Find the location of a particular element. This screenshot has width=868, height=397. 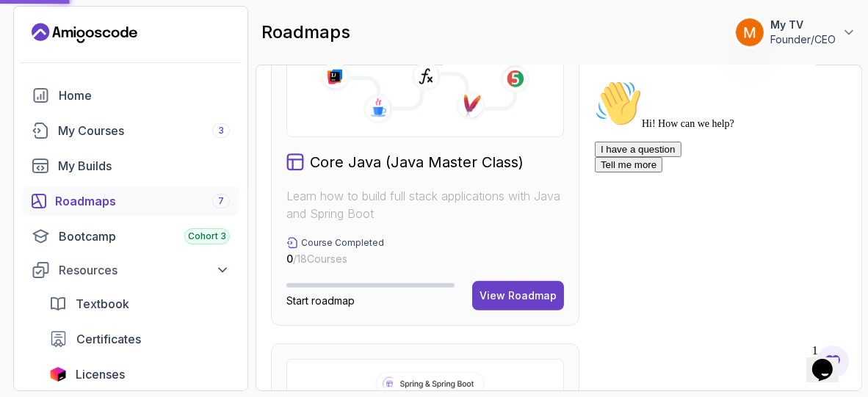

p: Learn how to build full stack applications with Java and Spring Boot is located at coordinates (425, 205).